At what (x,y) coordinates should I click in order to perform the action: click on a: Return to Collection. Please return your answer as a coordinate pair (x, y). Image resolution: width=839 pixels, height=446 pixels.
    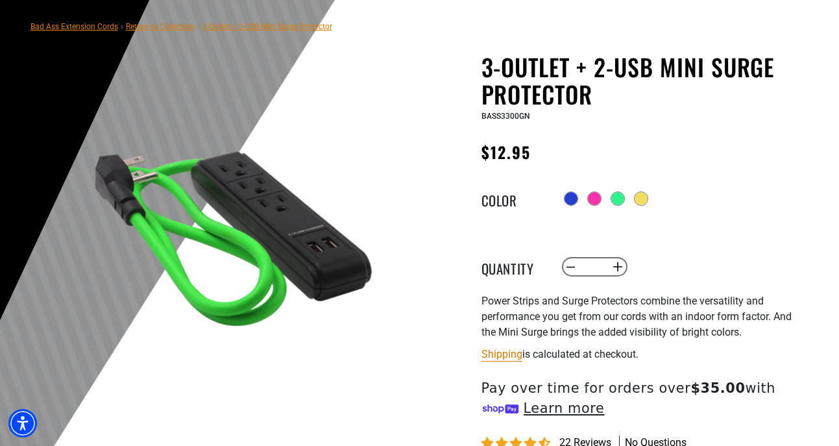
    Looking at the image, I should click on (160, 27).